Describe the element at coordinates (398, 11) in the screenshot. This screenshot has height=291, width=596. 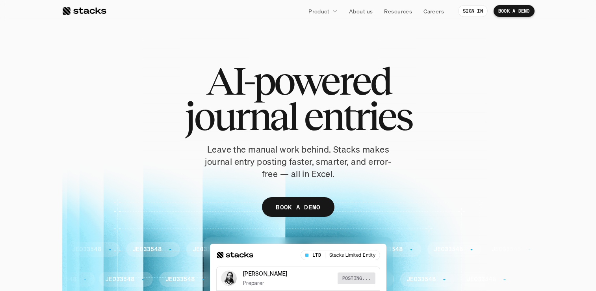
I see `p: Resources` at that location.